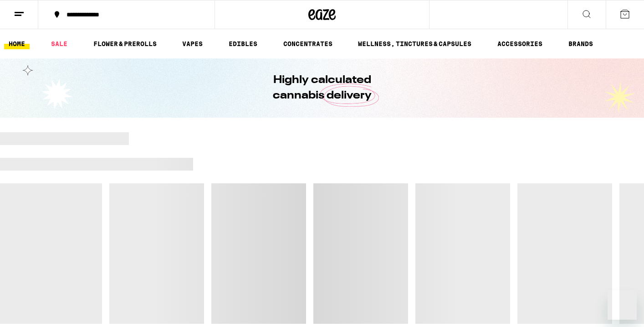 The width and height of the screenshot is (644, 327). Describe the element at coordinates (192, 43) in the screenshot. I see `a: VAPES` at that location.